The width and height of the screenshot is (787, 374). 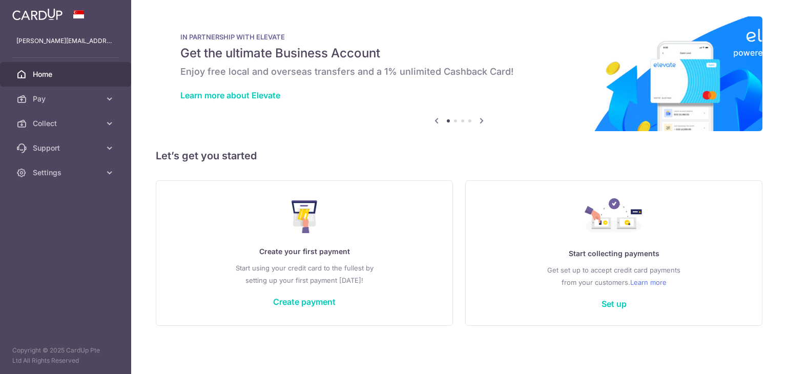 I want to click on h6: Enjoy free local and overseas transfers and a 1% unlimited Cashback Card!, so click(x=459, y=72).